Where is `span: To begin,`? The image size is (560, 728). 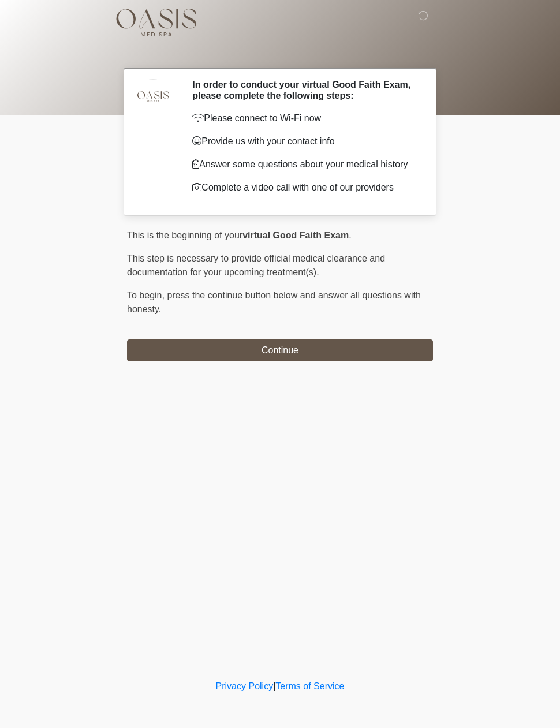
span: To begin, is located at coordinates (147, 295).